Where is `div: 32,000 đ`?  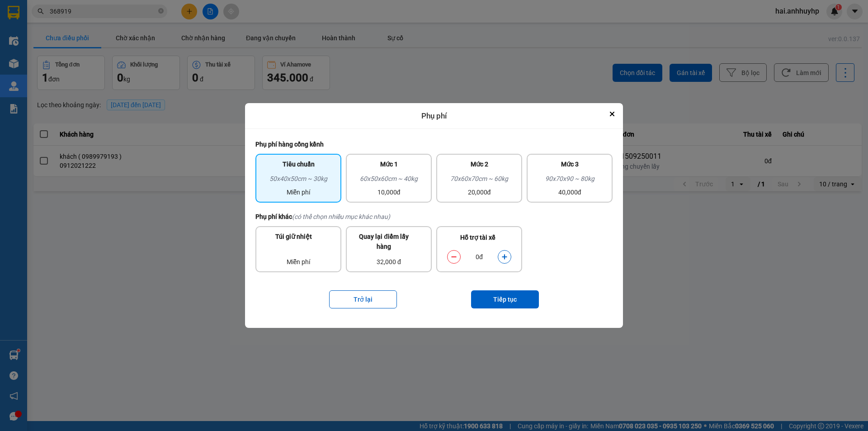
div: 32,000 đ is located at coordinates (389, 262).